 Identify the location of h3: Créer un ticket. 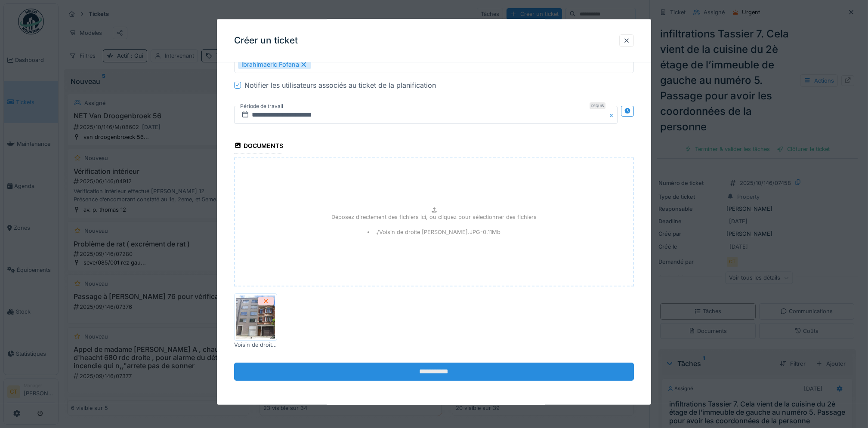
(266, 40).